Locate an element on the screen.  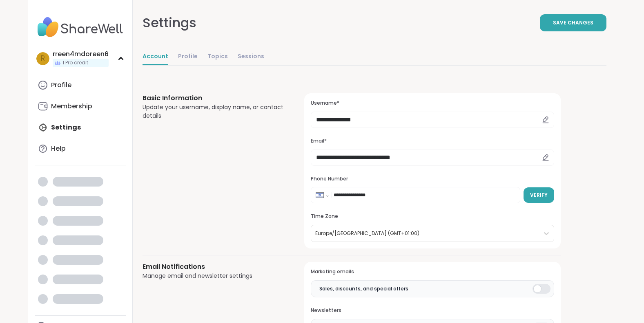
h3: Email Notifications is located at coordinates (213, 267).